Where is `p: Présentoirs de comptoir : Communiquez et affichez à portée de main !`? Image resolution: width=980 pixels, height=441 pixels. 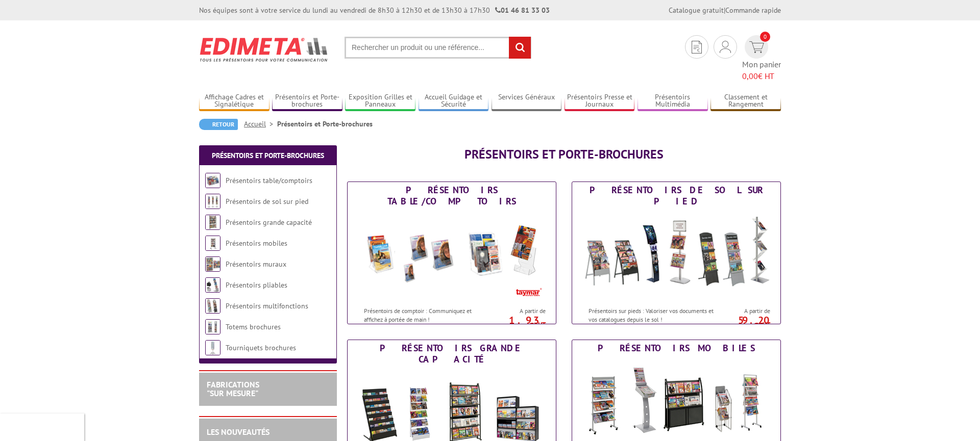
p: Présentoirs de comptoir : Communiquez et affichez à portée de main ! is located at coordinates (427, 315).